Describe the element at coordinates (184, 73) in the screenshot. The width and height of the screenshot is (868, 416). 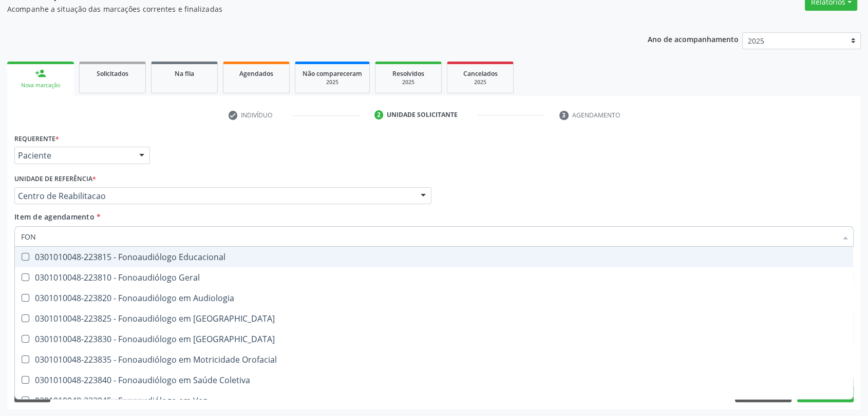
I see `span: Na fila` at that location.